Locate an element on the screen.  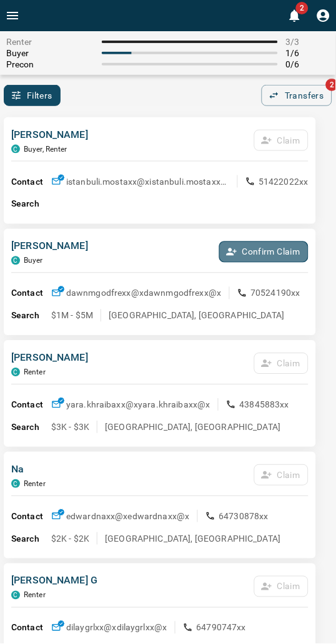
button: Filters is located at coordinates (32, 95).